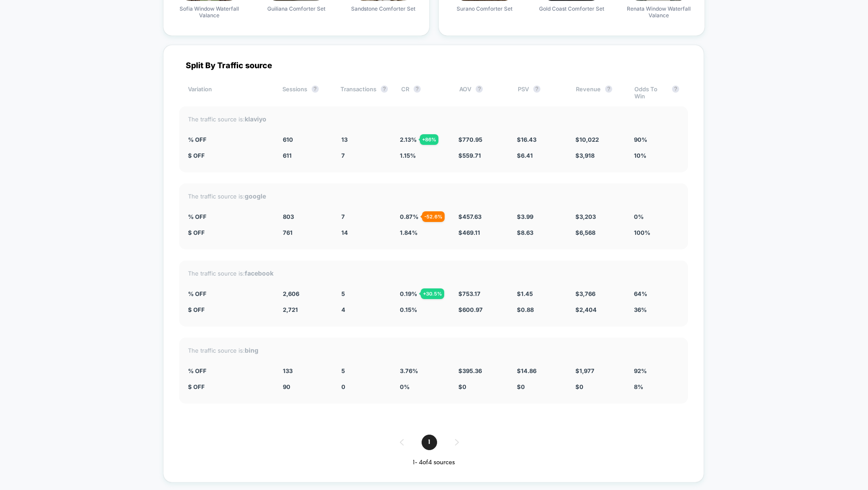 This screenshot has width=868, height=490. I want to click on span: 610, so click(287, 139).